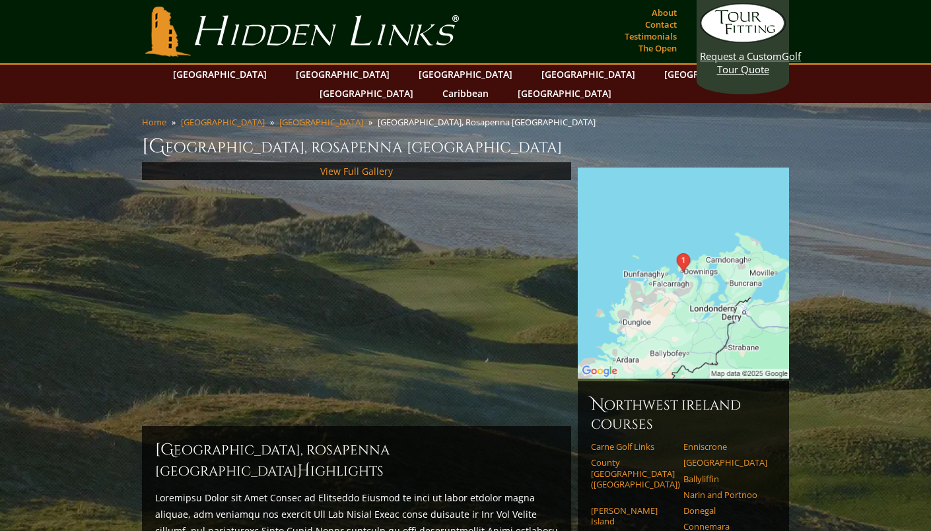 This screenshot has height=531, width=931. I want to click on a: Narin and Portnoo, so click(725, 495).